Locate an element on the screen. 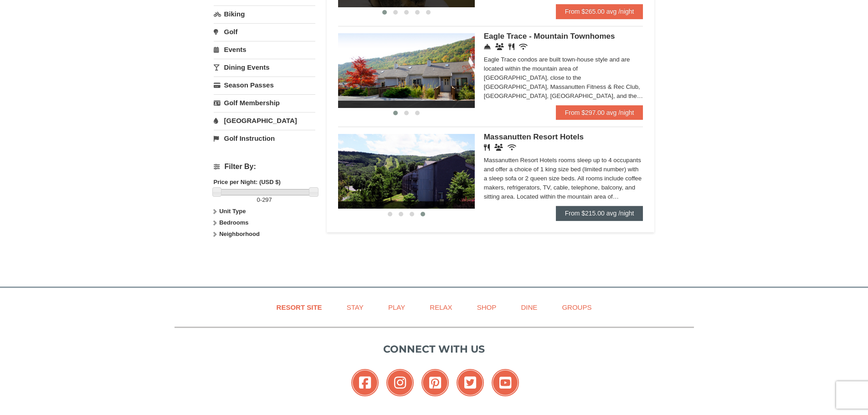 This screenshot has height=415, width=868. a: Golf is located at coordinates (264, 32).